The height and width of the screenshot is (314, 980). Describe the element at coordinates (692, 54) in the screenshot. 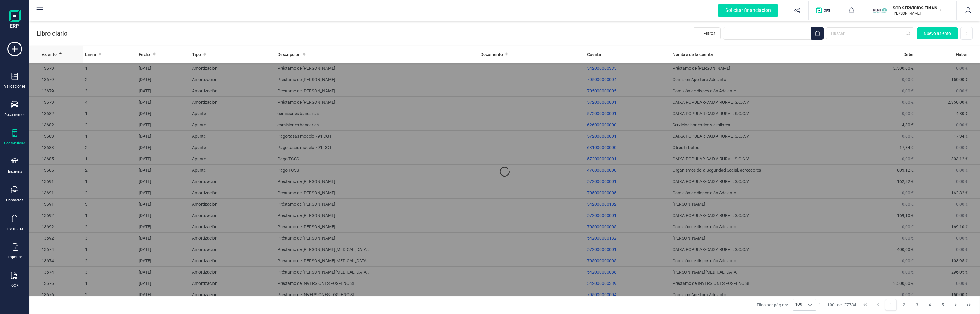

I see `span: Nombre de la cuenta` at that location.